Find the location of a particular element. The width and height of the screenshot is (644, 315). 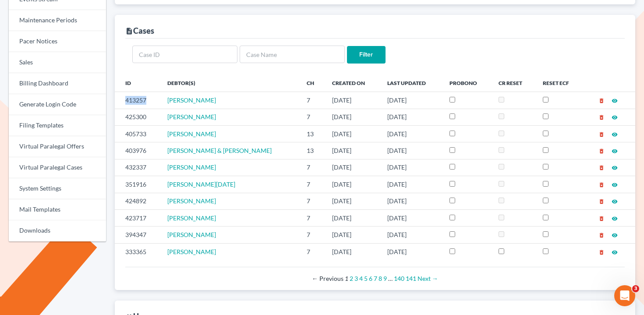

a: Page 6 is located at coordinates (371, 278).